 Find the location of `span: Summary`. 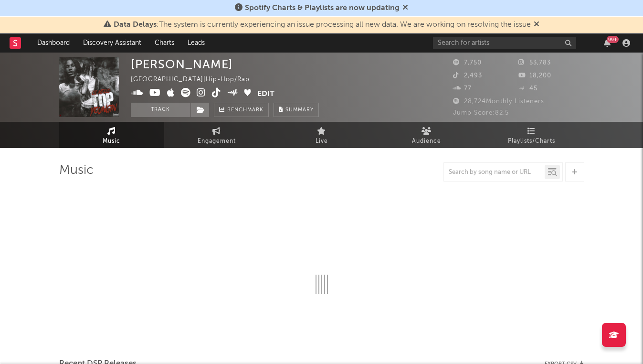

span: Summary is located at coordinates (299, 110).